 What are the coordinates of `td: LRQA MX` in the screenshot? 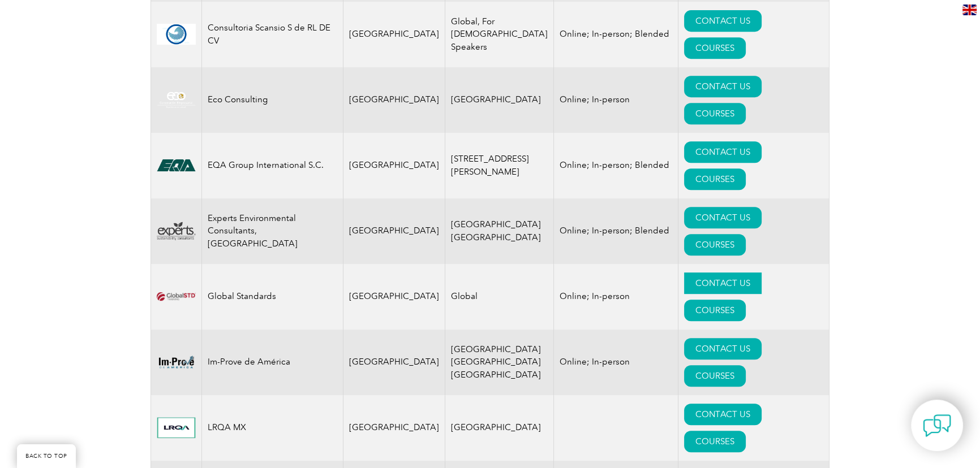 It's located at (273, 428).